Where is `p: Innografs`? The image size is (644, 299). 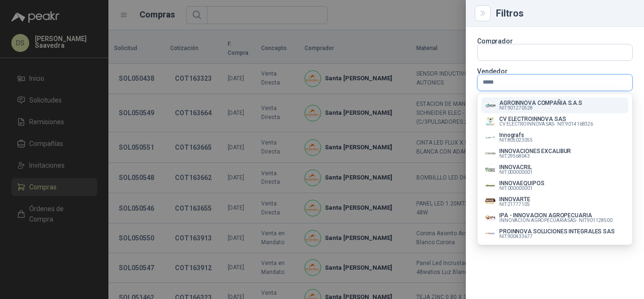
p: Innografs is located at coordinates (516, 135).